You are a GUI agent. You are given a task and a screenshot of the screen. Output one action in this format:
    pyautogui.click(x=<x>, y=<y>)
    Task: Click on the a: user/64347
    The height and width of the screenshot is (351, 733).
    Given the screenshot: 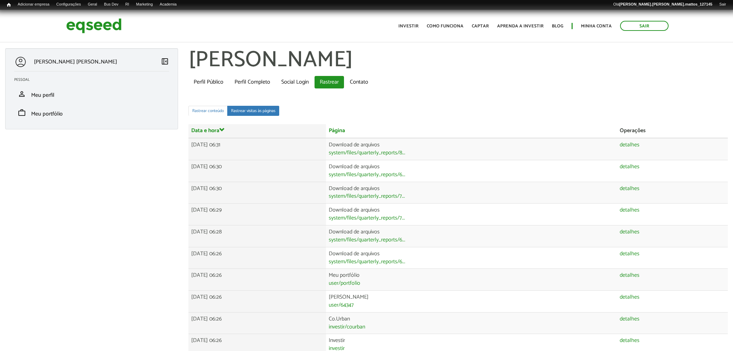 What is the action you would take?
    pyautogui.click(x=341, y=305)
    